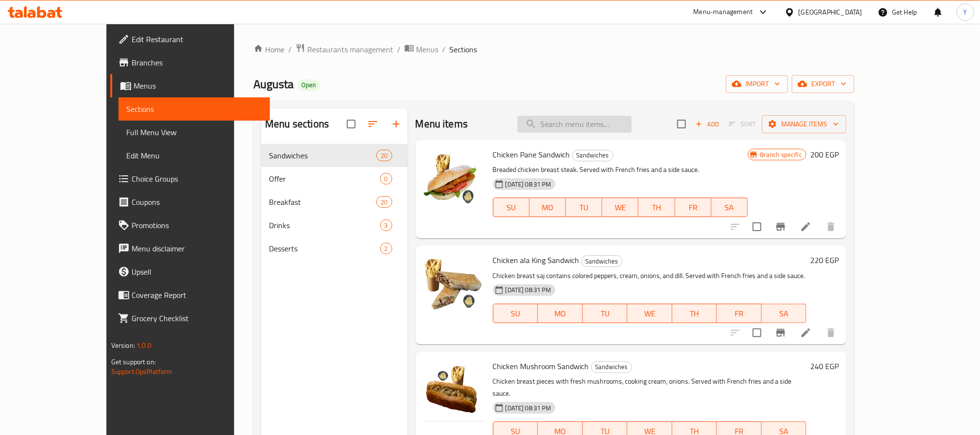 The height and width of the screenshot is (435, 980). I want to click on span: Promotions, so click(196, 225).